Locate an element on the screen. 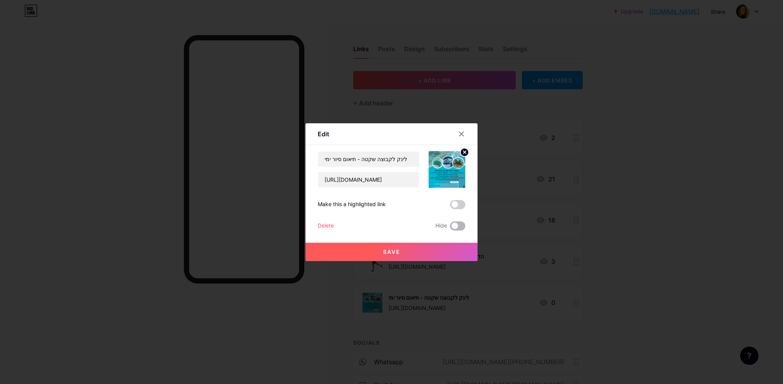 The image size is (783, 384). div: Delete is located at coordinates (326, 226).